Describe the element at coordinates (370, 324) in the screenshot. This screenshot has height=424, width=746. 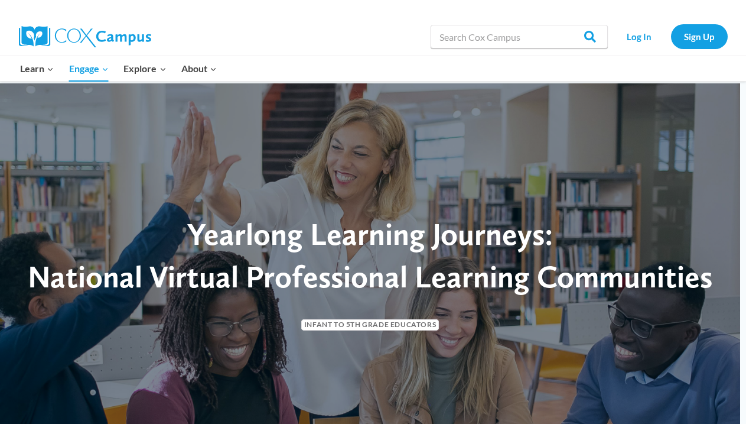
I see `span: Infant to 5th Grade Educators` at that location.